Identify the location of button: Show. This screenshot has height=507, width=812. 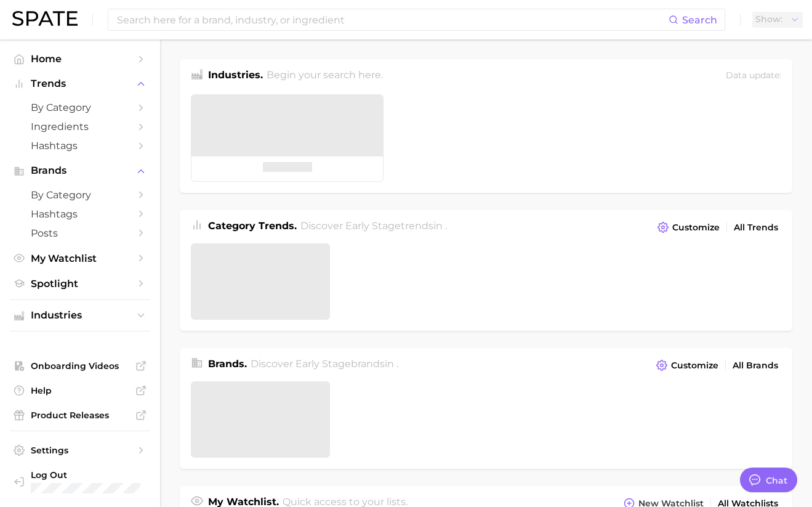
(778, 20).